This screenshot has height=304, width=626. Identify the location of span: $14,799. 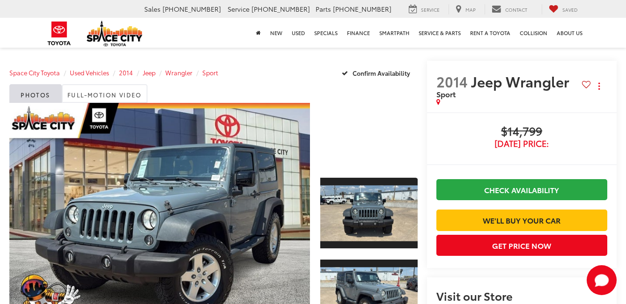
(522, 132).